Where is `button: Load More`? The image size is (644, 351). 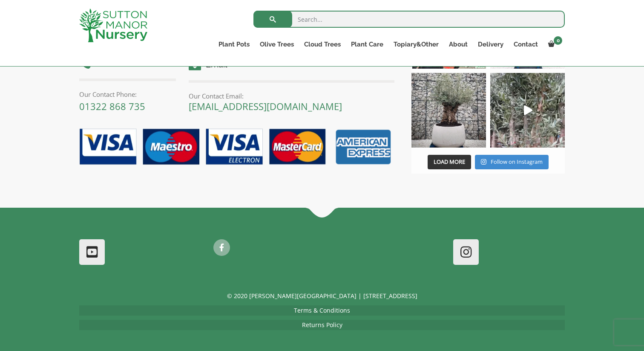 button: Load More is located at coordinates (450, 162).